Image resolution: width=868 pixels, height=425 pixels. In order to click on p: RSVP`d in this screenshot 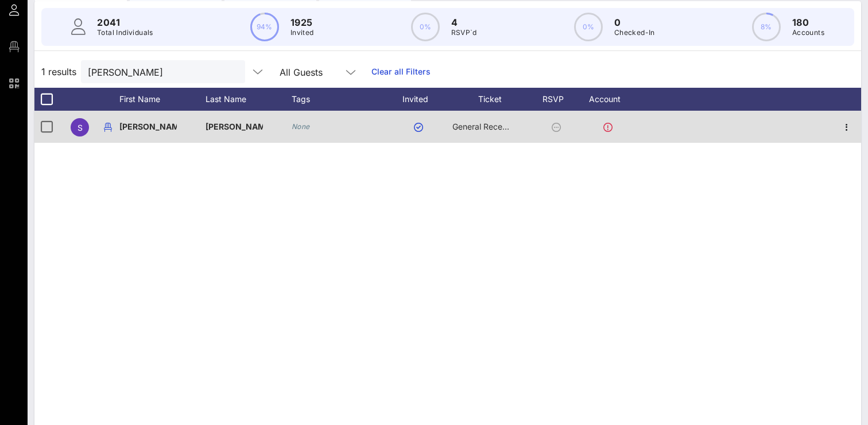, I will do `click(464, 33)`.